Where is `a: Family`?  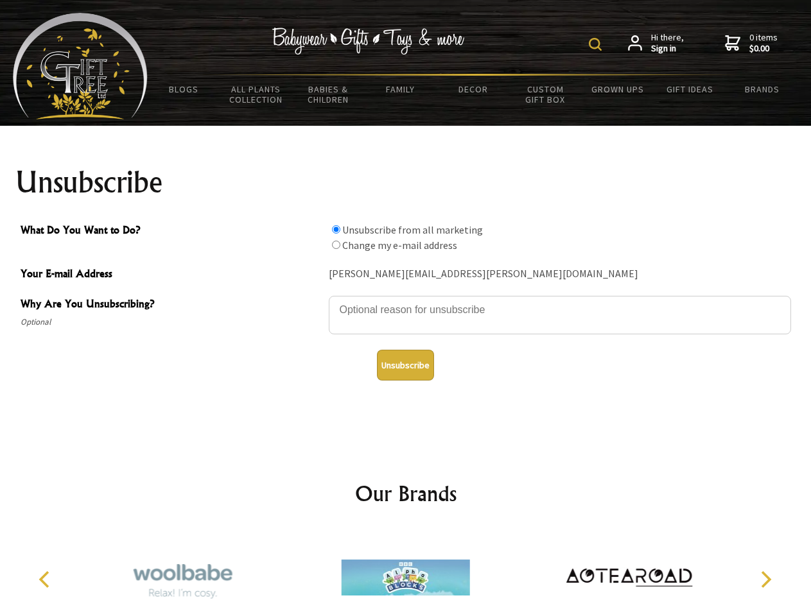 a: Family is located at coordinates (401, 89).